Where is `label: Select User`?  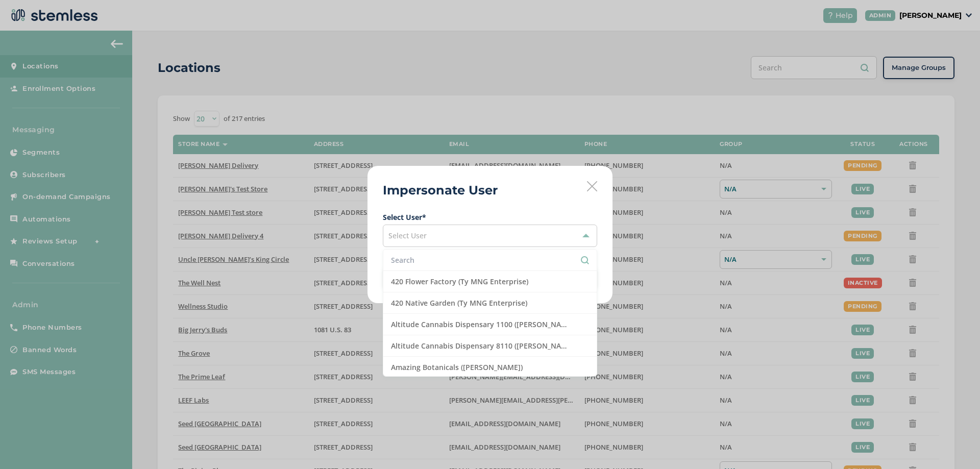 label: Select User is located at coordinates (490, 217).